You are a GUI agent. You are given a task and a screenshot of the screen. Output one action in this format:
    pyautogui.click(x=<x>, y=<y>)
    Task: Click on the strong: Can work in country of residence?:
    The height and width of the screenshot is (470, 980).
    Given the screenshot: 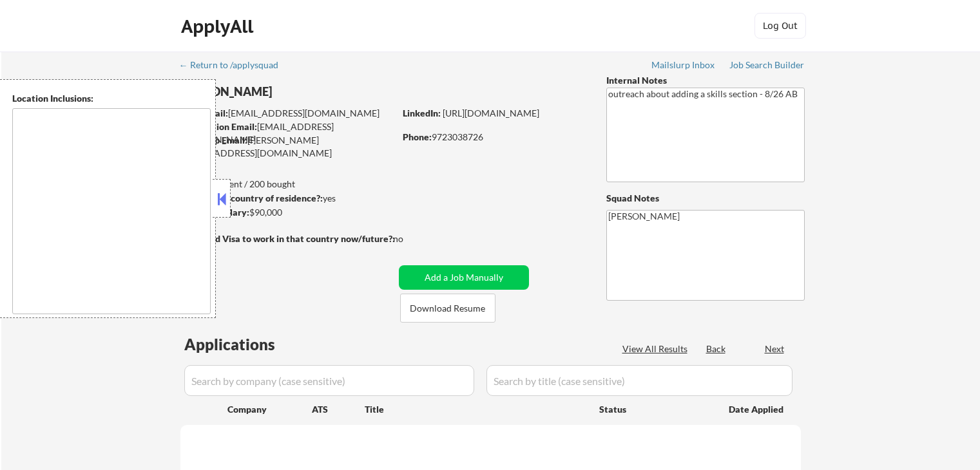 What is the action you would take?
    pyautogui.click(x=252, y=198)
    